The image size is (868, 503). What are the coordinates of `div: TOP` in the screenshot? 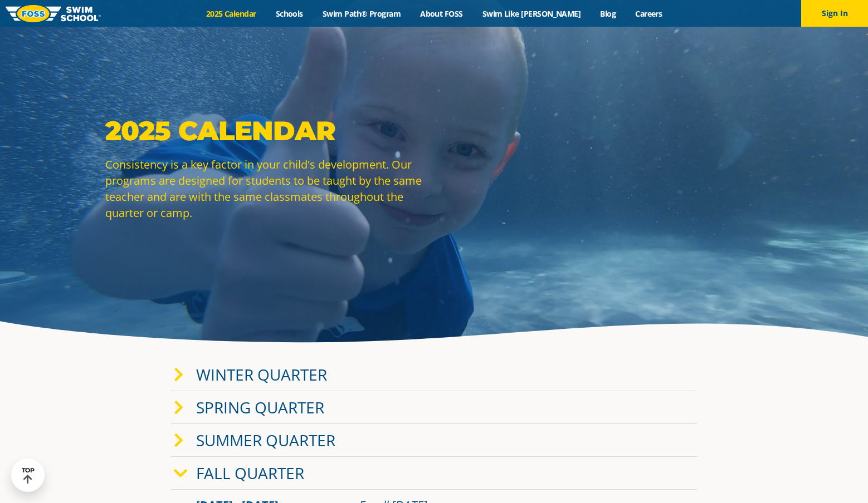 It's located at (28, 475).